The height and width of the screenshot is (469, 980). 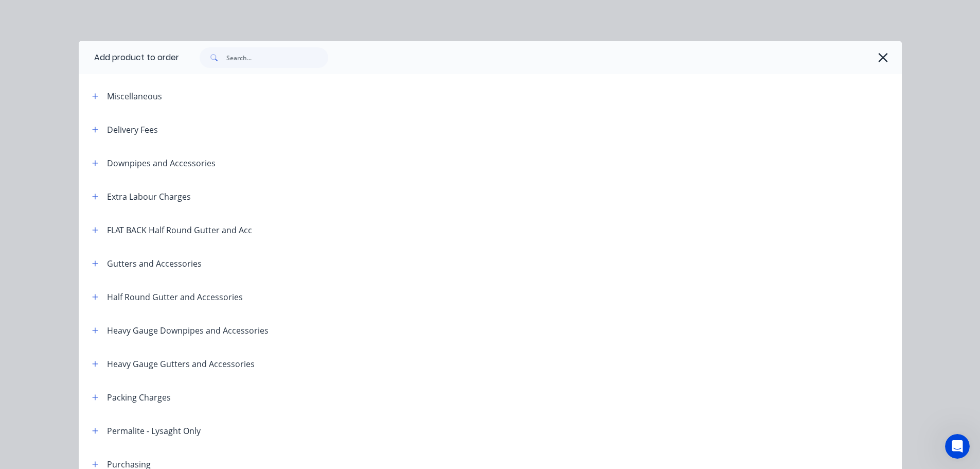 I want to click on div: Miscellaneous, so click(x=134, y=96).